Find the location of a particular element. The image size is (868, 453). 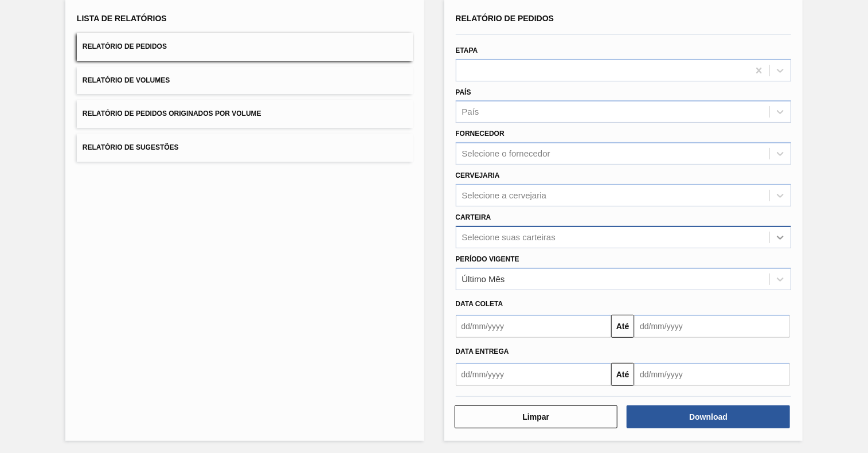

div: Selecione o fornecedor is located at coordinates (507, 154).